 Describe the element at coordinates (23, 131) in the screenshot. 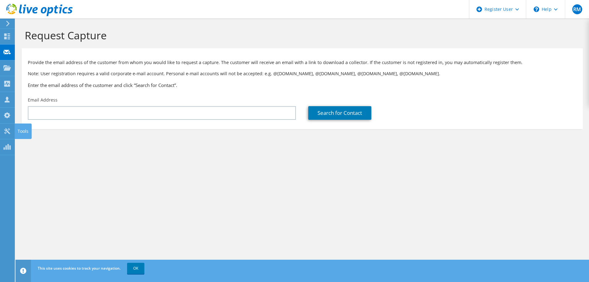

I see `div: Tools` at that location.